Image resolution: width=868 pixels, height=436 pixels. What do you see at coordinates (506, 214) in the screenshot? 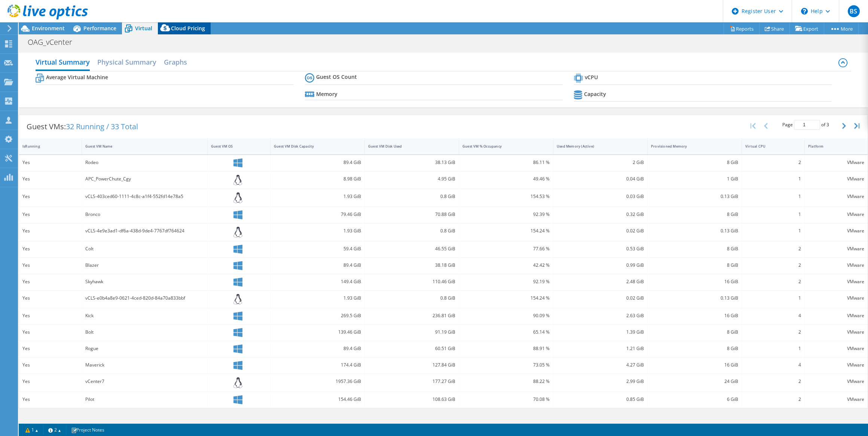
I see `div: 92.39 %` at bounding box center [506, 214].